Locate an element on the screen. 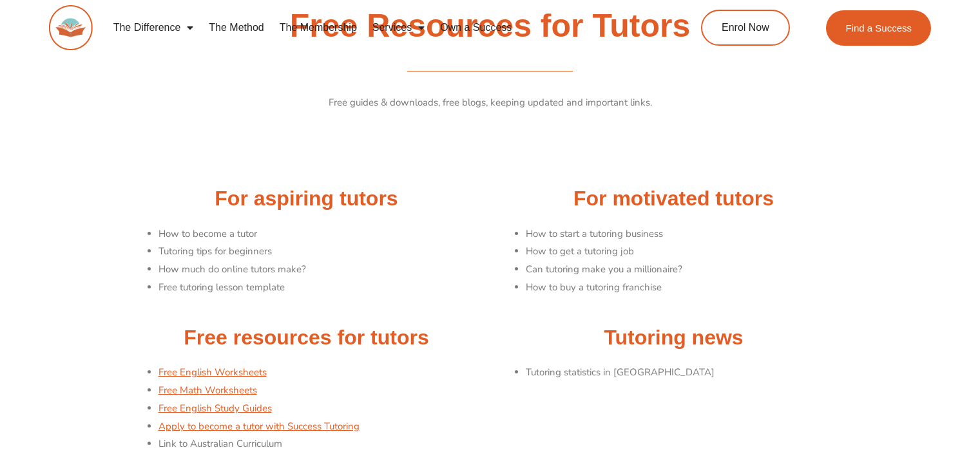 The width and height of the screenshot is (980, 470). li: How to start a tutoring business is located at coordinates (688, 235).